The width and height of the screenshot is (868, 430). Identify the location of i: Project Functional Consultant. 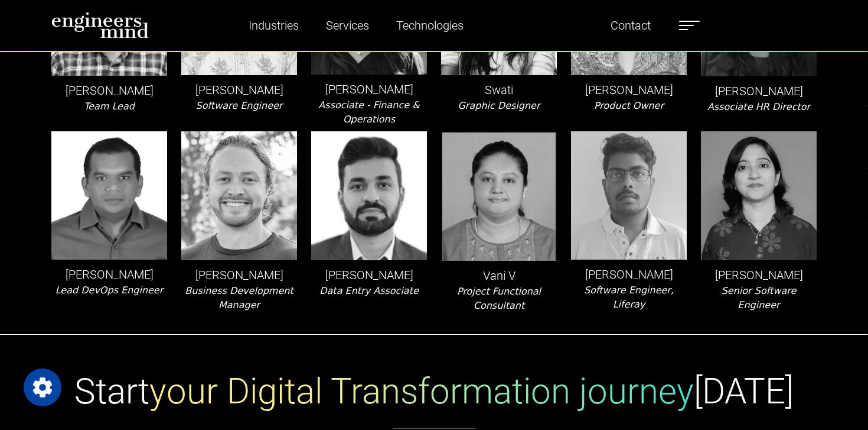
(499, 298).